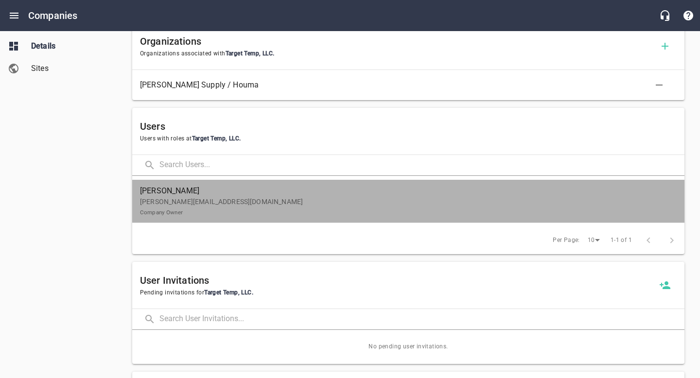 The height and width of the screenshot is (378, 700). What do you see at coordinates (396, 293) in the screenshot?
I see `span: Pending invitations for` at bounding box center [396, 293].